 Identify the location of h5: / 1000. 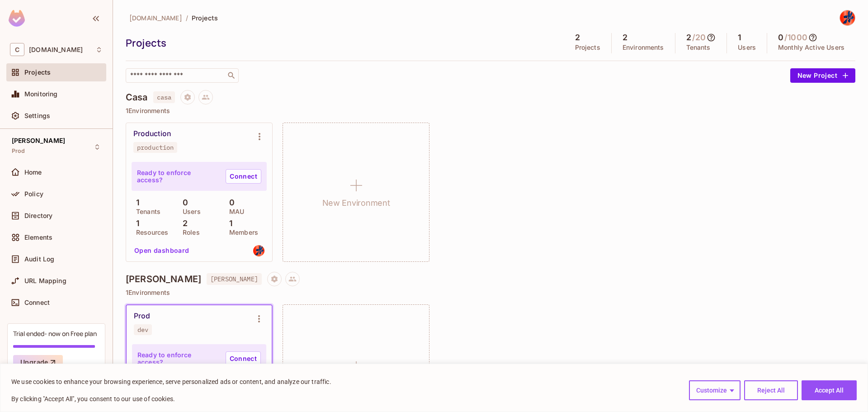
(796, 37).